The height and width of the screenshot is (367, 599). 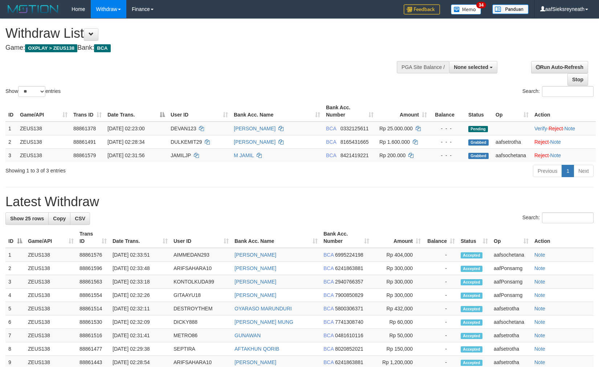 I want to click on td: 5, so click(x=15, y=309).